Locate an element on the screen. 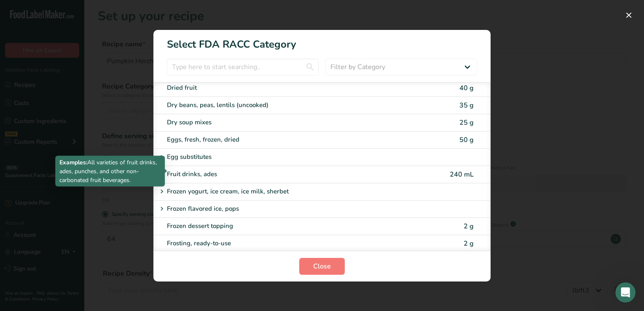 The height and width of the screenshot is (311, 644). span: 35 g is located at coordinates (467, 105).